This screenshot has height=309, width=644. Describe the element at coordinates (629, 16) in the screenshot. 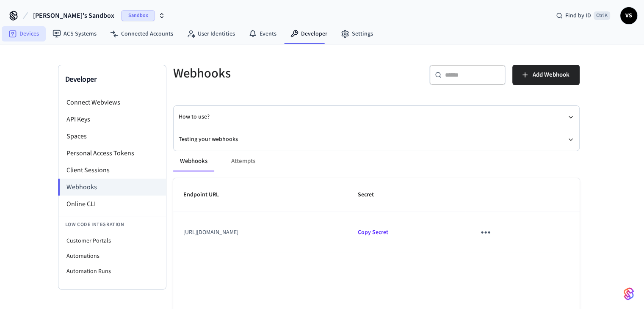

I see `span: VS` at that location.